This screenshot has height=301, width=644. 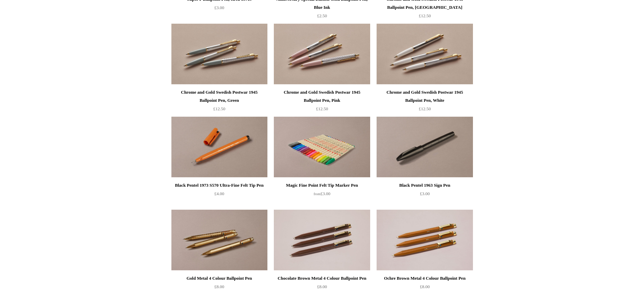 What do you see at coordinates (322, 54) in the screenshot?
I see `img: Chrome and Gold Swedish Postwar 1945 Ballpoint Pen, Pink` at bounding box center [322, 54].